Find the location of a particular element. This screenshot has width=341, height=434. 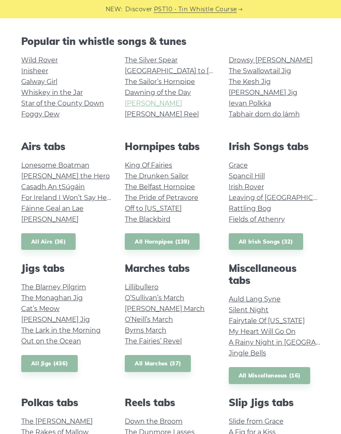

a: Wild Rover is located at coordinates (39, 60).